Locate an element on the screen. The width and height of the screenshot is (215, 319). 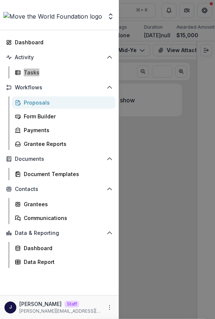
button: Open Activity is located at coordinates (59, 57).